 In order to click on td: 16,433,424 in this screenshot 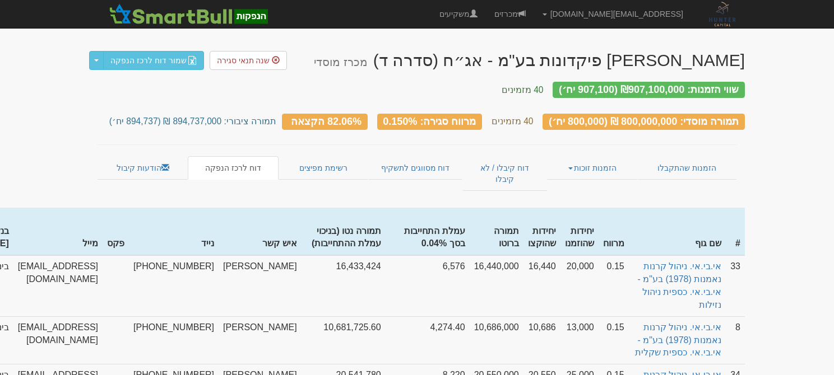, I will do `click(343, 286)`.